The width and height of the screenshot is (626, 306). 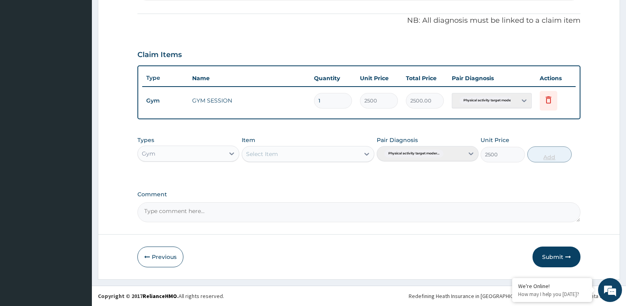 What do you see at coordinates (495, 140) in the screenshot?
I see `label: Unit Price` at bounding box center [495, 140].